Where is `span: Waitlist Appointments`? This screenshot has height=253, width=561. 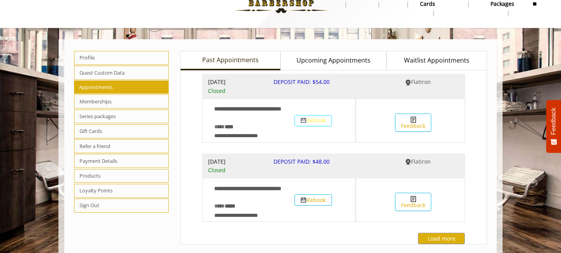
span: Waitlist Appointments is located at coordinates (437, 61).